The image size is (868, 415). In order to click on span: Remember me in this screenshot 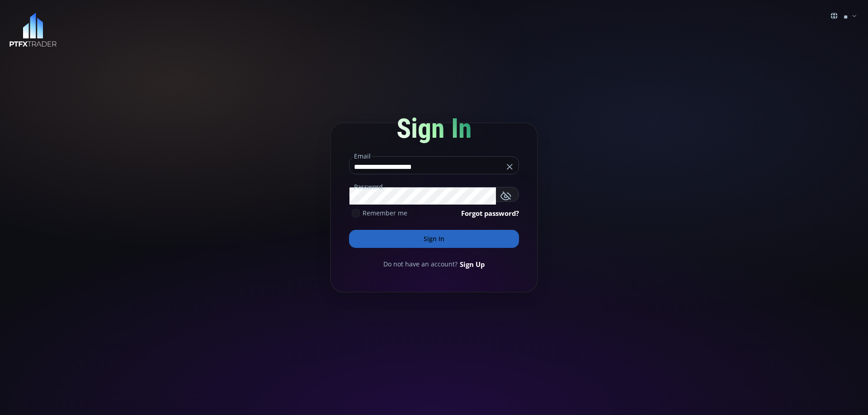, I will do `click(384, 212)`.